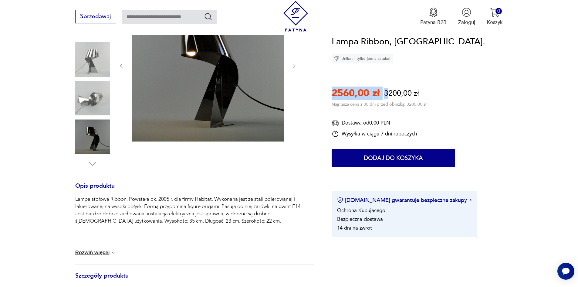  I want to click on button: Rozwiń więcej, so click(96, 252).